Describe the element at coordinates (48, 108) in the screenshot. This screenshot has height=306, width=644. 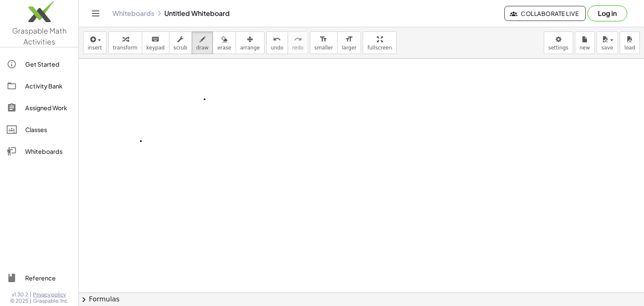
I see `div: Assigned Work` at that location.